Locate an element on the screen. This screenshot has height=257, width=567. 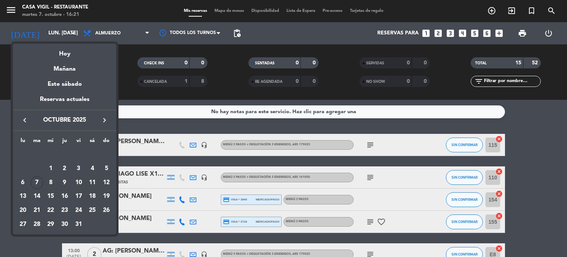
td: 31 de octubre de 2025 is located at coordinates (79, 224).